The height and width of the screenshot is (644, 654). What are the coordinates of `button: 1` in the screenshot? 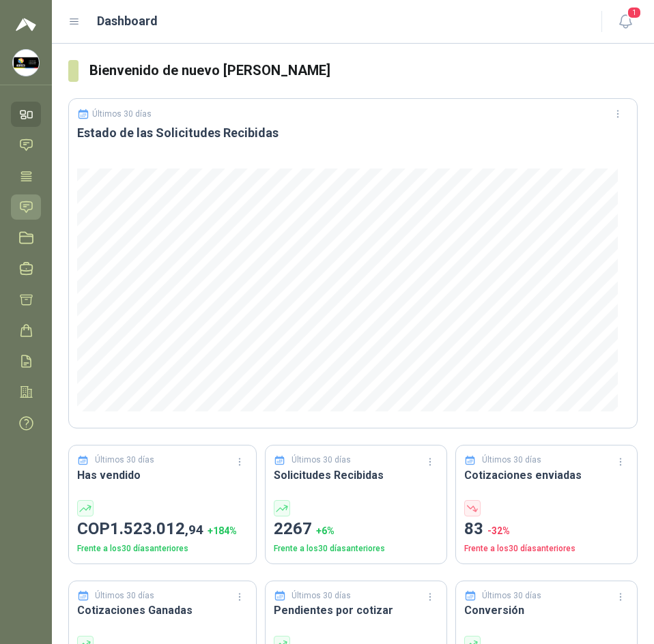 It's located at (625, 22).